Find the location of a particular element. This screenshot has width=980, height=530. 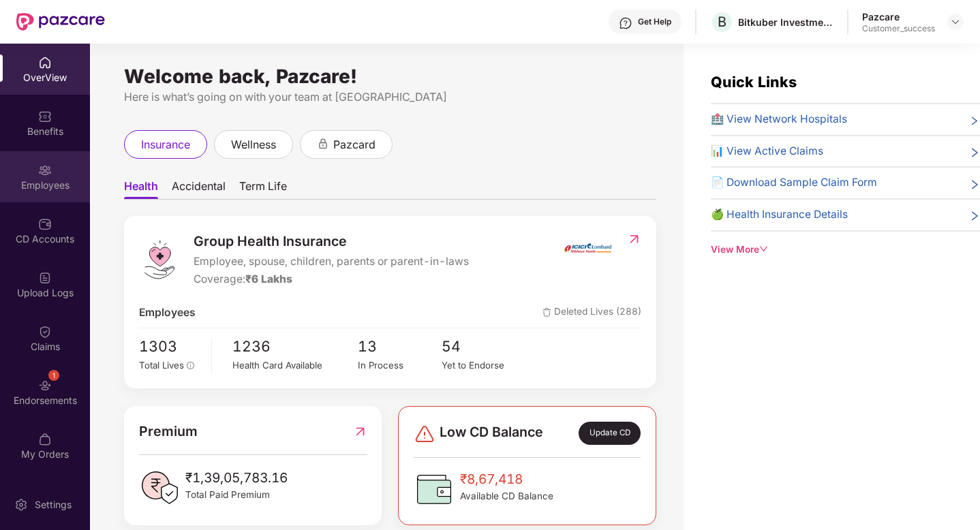

img: svg+xml;base64,PHN2ZyBpZD0iRGFuZ2VyLTMyeDMyIiB4bWxucz0iaHR0cDovL3d3dy53My5vcmcvMjAwMC9zdmciIHdpZH... is located at coordinates (425, 434).